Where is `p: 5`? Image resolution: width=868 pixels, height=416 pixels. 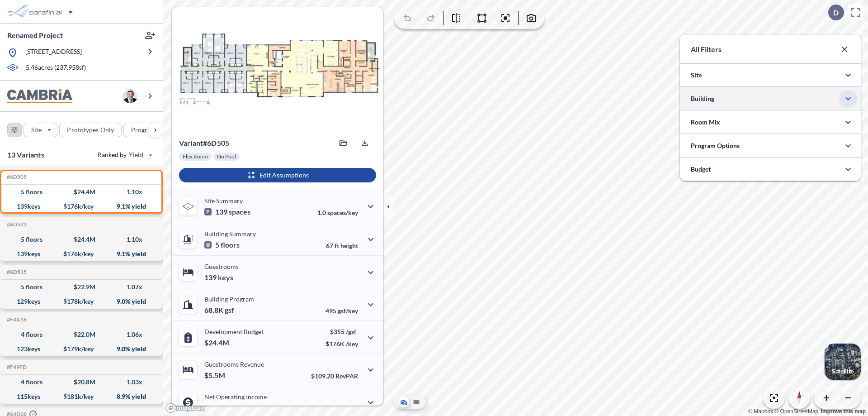 p: 5 is located at coordinates (222, 245).